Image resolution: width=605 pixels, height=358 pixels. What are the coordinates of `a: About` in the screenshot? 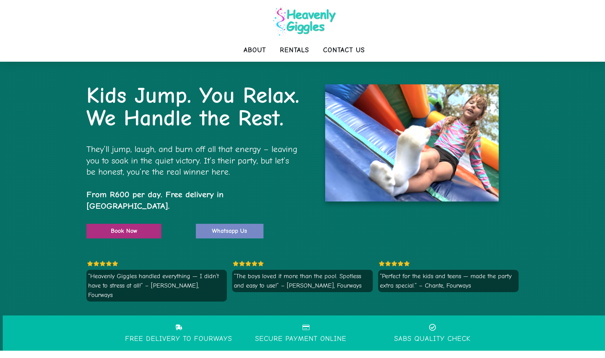 It's located at (255, 50).